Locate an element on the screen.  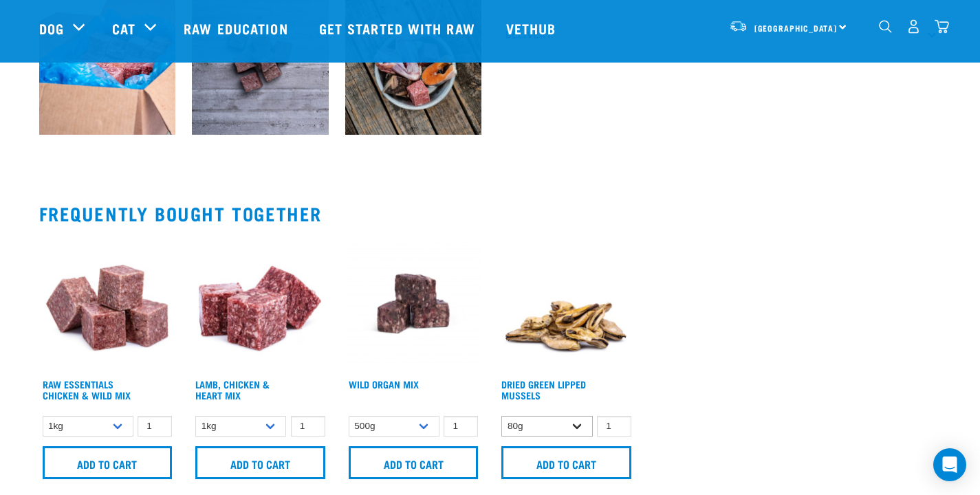
a: Dog is located at coordinates (52, 28).